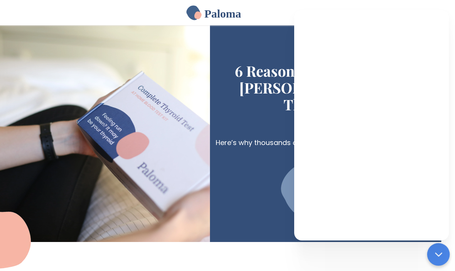 This screenshot has width=455, height=271. Describe the element at coordinates (214, 13) in the screenshot. I see `a: home` at that location.